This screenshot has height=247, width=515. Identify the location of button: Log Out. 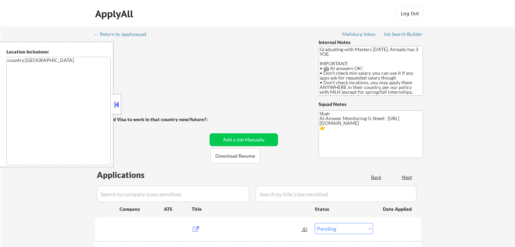
(410, 14).